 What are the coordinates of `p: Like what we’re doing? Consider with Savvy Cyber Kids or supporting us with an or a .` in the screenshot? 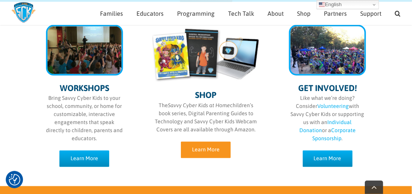 It's located at (327, 118).